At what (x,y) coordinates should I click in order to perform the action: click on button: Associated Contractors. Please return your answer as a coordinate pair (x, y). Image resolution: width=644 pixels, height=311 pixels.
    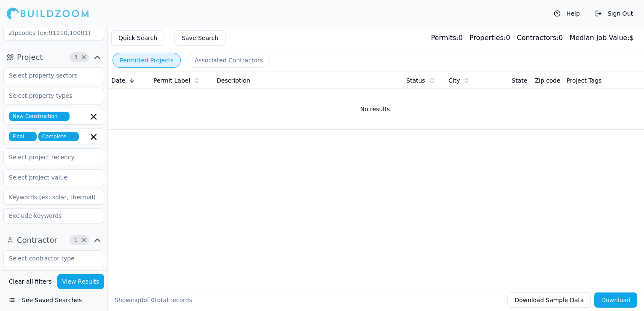
    Looking at the image, I should click on (229, 60).